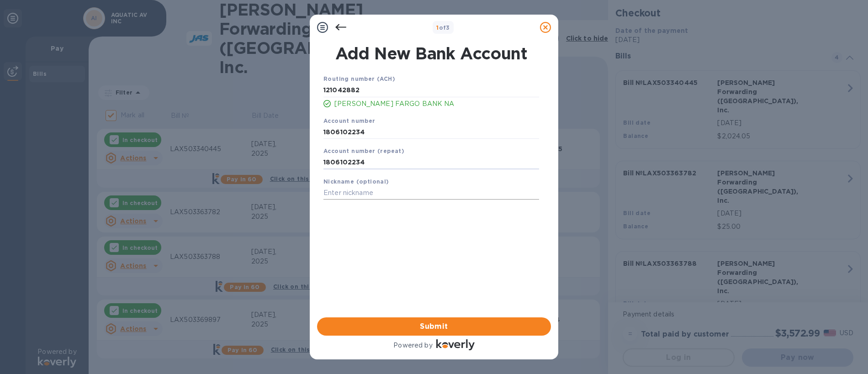 The width and height of the screenshot is (868, 374). Describe the element at coordinates (349, 121) in the screenshot. I see `b: Account number` at that location.